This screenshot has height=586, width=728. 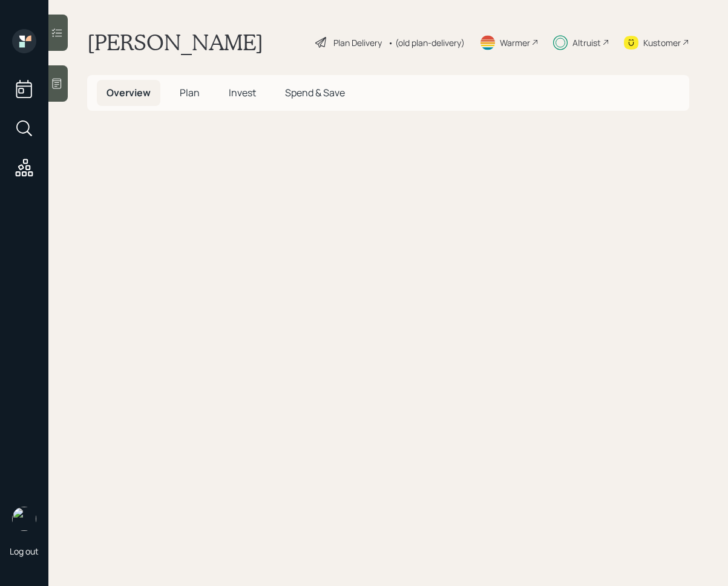 I want to click on div: Plan Delivery, so click(x=358, y=42).